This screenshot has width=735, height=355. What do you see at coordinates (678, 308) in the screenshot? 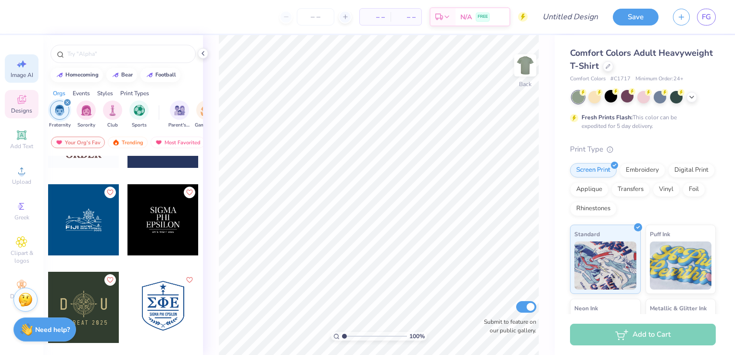
I see `span: Metallic & Glitter Ink` at bounding box center [678, 308].